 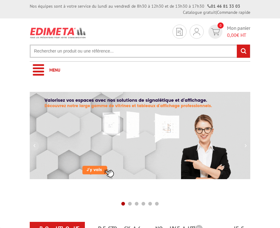 What do you see at coordinates (55, 70) in the screenshot?
I see `span: Menu` at bounding box center [55, 70].